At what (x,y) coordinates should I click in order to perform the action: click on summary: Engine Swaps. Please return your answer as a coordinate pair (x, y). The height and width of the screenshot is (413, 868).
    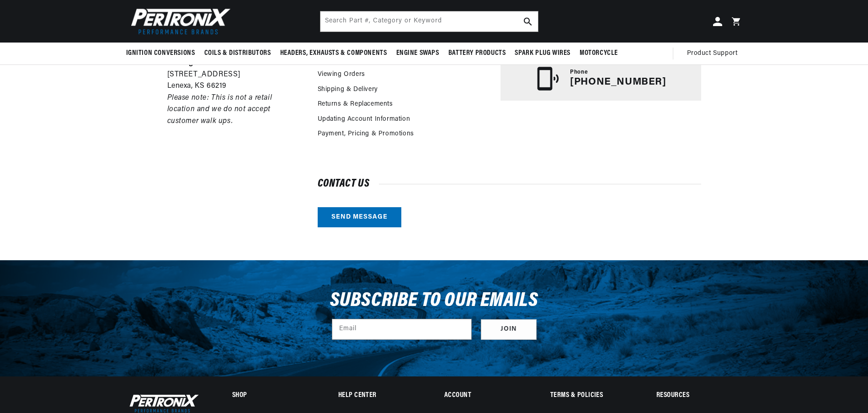
    Looking at the image, I should click on (418, 53).